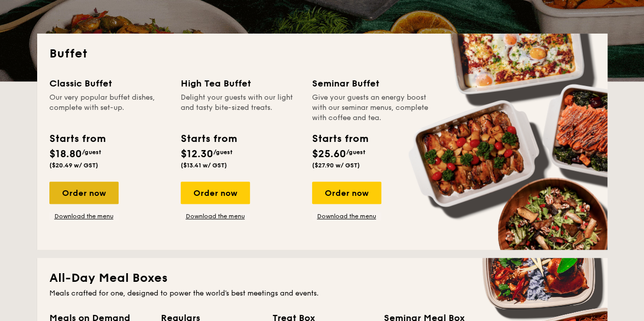  What do you see at coordinates (322, 293) in the screenshot?
I see `div: Meals crafted for one, designed to power the world's best meetings and events.` at bounding box center [322, 293].